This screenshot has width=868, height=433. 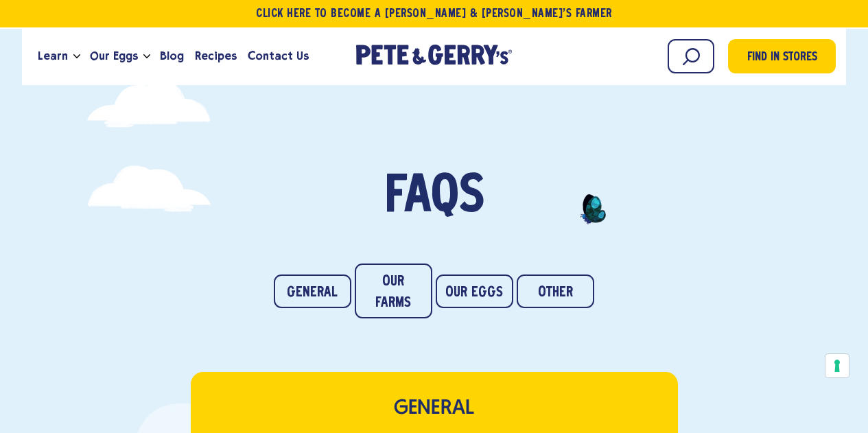 I want to click on span: Recipes, so click(x=216, y=56).